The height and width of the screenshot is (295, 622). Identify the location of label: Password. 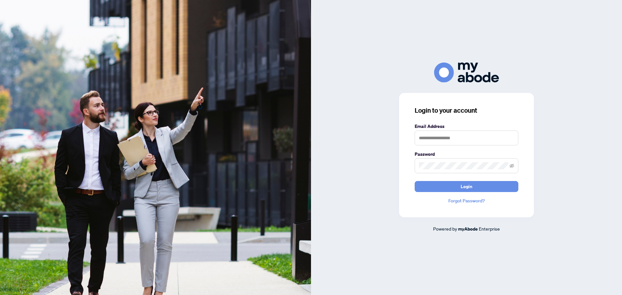
(467, 154).